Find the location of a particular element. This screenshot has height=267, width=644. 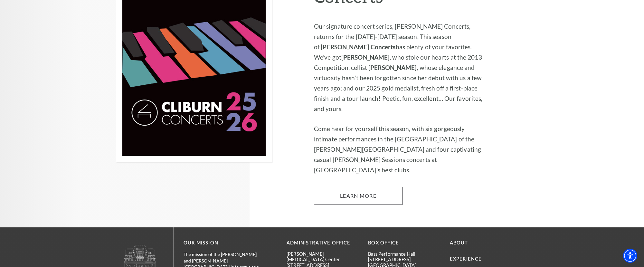

a: About is located at coordinates (459, 242).